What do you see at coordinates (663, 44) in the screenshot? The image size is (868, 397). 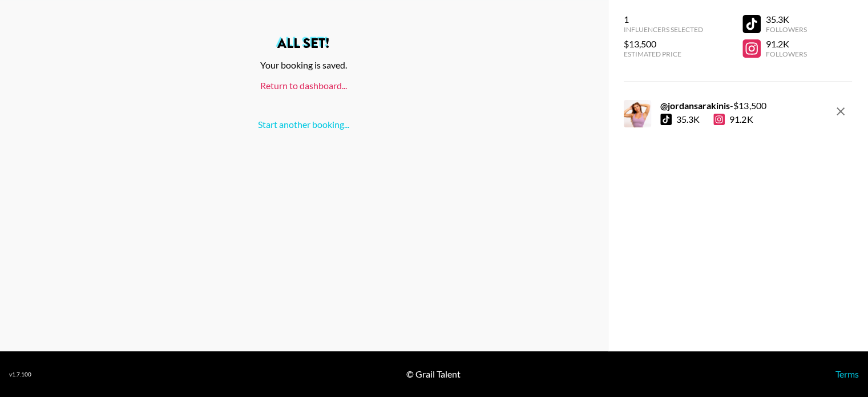 I see `div: $13,500` at bounding box center [663, 44].